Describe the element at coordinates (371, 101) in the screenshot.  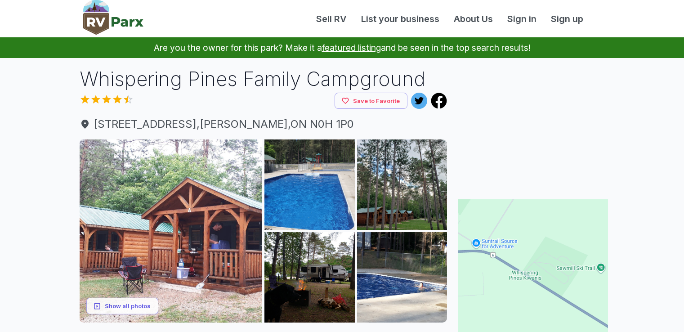
I see `button: Save to Favorite` at that location.